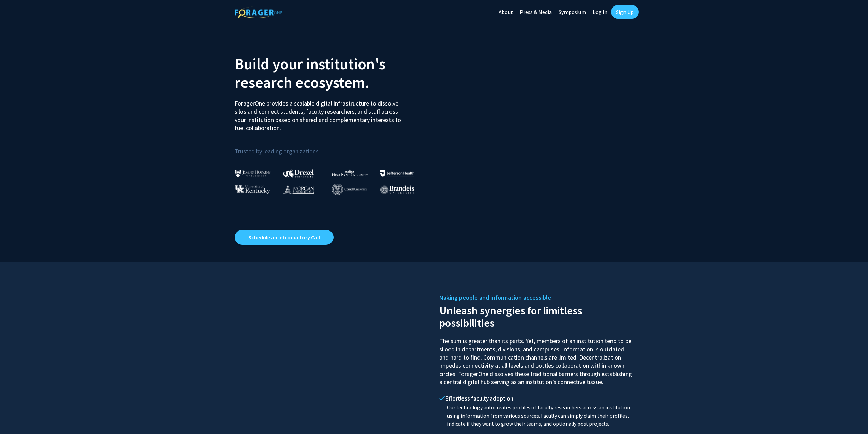 The image size is (868, 434). What do you see at coordinates (331, 73) in the screenshot?
I see `h2: Build your institution's research ecosystem.` at bounding box center [331, 73].